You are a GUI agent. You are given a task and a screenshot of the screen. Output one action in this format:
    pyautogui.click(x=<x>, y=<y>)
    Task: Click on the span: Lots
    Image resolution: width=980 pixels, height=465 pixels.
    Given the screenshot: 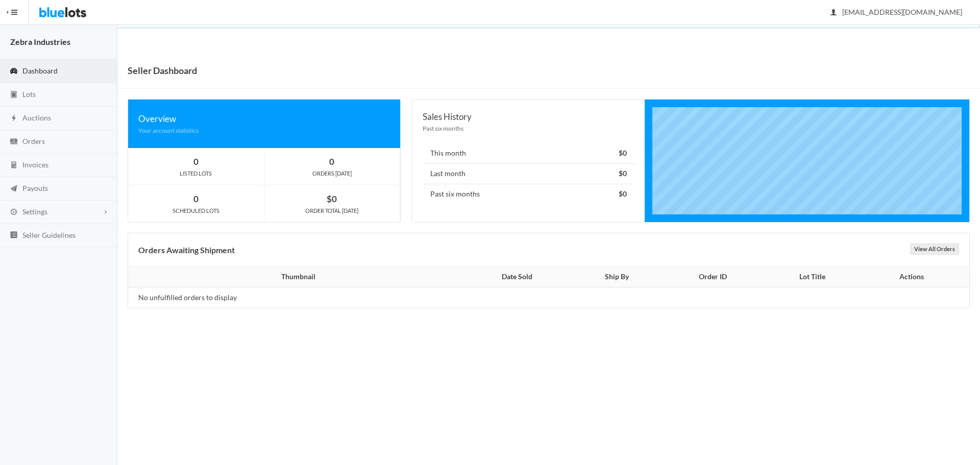 What is the action you would take?
    pyautogui.click(x=29, y=94)
    